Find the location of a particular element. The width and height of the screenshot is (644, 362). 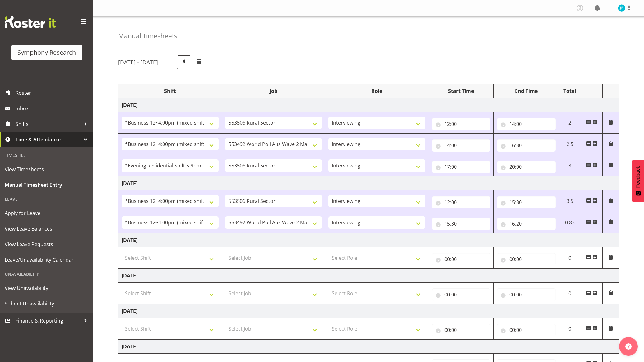

span: Finance & Reporting is located at coordinates (48, 321).